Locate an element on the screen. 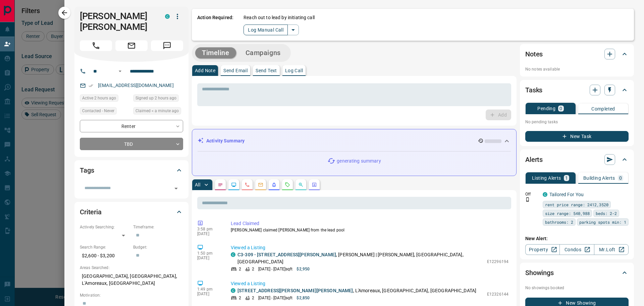  p: Lead Claimed is located at coordinates (370, 223).